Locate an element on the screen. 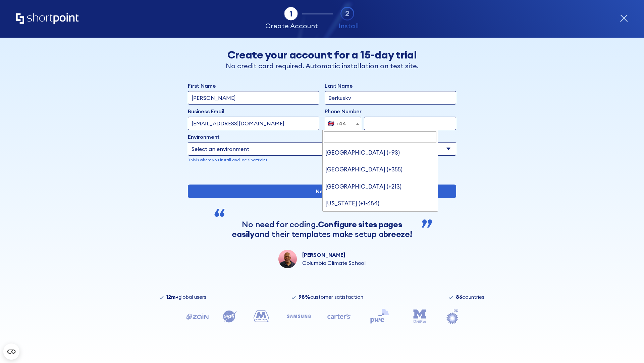 This screenshot has height=363, width=644. input: Search is located at coordinates (381, 137).